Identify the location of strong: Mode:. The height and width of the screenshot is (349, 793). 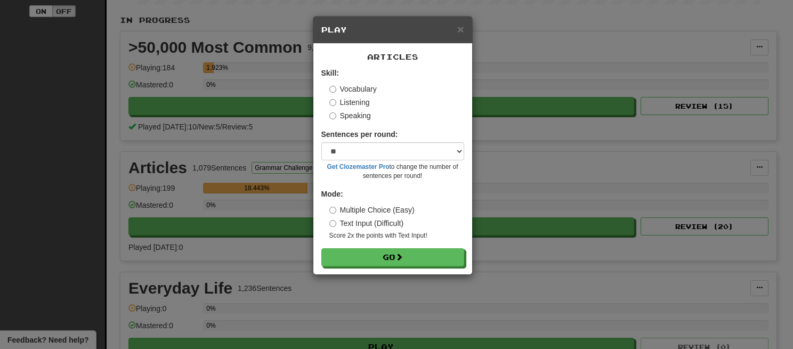
(332, 194).